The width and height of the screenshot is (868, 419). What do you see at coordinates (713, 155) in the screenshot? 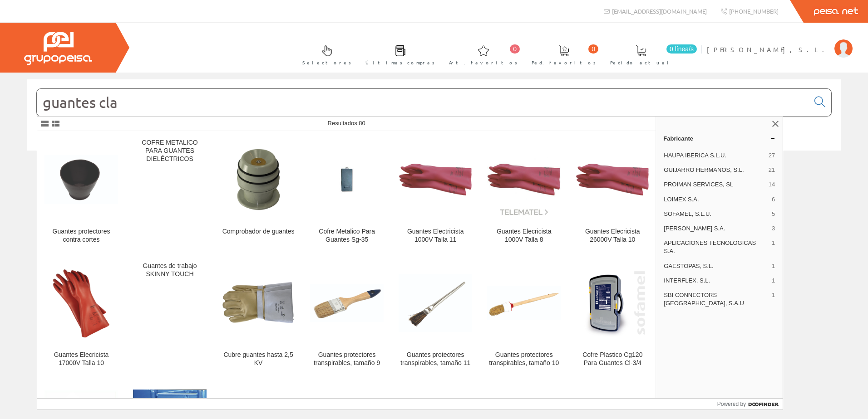
I see `span: HAUPA IBERICA S.L.U.` at bounding box center [713, 155].